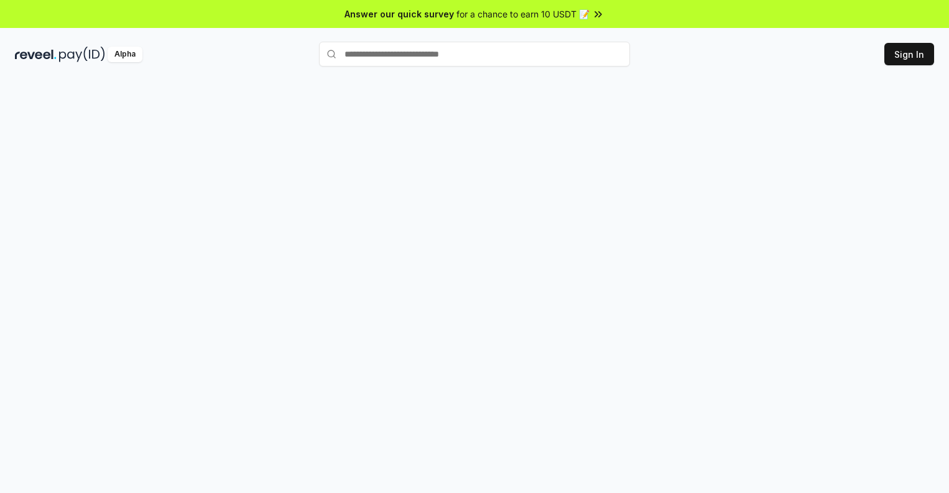 The width and height of the screenshot is (949, 493). Describe the element at coordinates (35, 54) in the screenshot. I see `img: reveel_dark` at that location.